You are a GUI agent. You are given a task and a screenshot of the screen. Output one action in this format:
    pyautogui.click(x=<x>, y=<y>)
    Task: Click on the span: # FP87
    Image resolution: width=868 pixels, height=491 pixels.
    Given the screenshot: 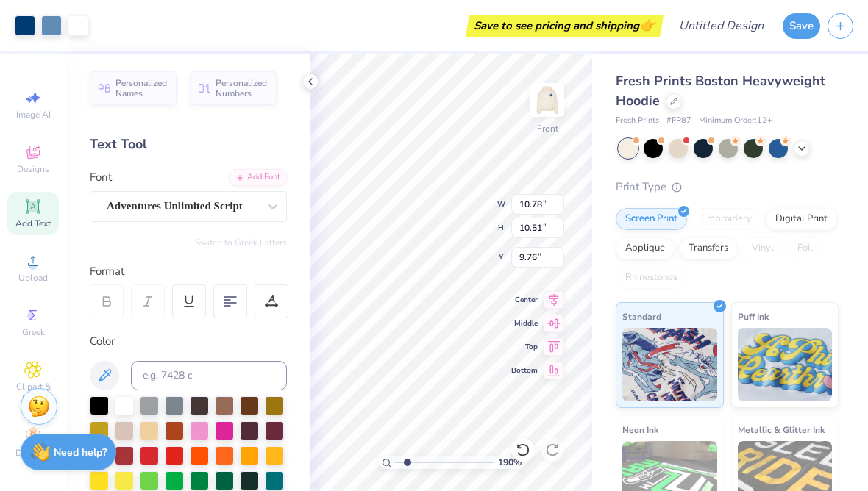 What is the action you would take?
    pyautogui.click(x=679, y=120)
    